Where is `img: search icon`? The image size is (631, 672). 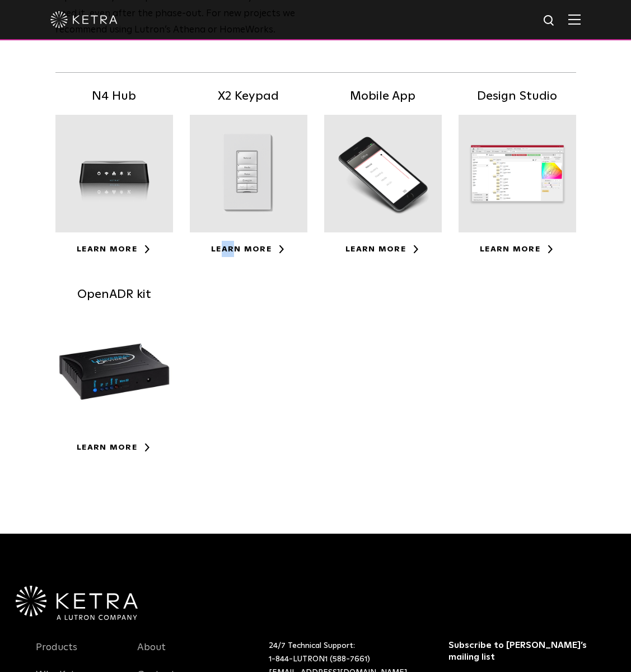
img: search icon is located at coordinates (550, 21).